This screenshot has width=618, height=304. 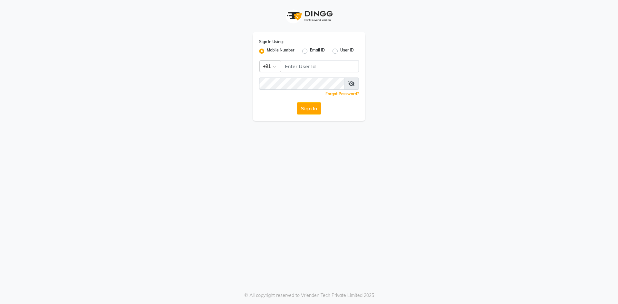 I want to click on img: logo1.svg, so click(x=309, y=16).